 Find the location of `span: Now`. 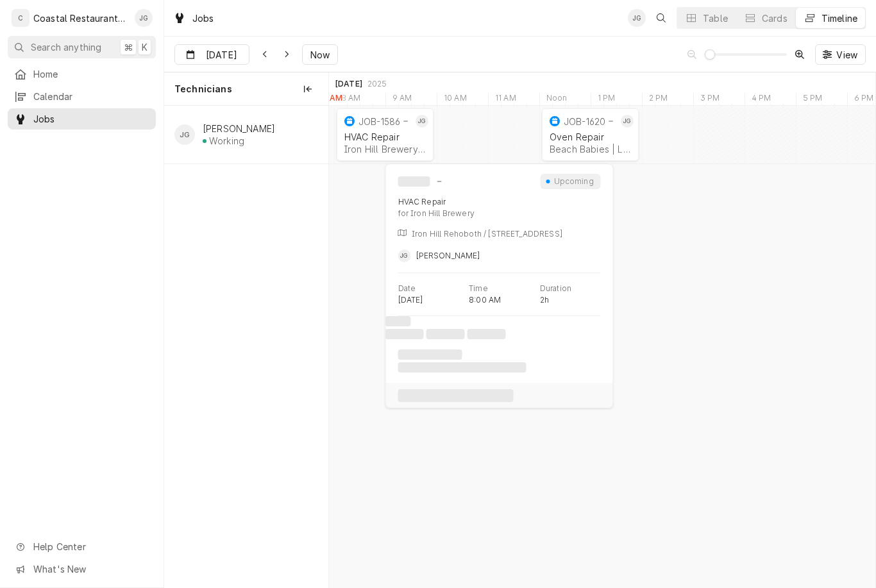

span: Now is located at coordinates (320, 54).